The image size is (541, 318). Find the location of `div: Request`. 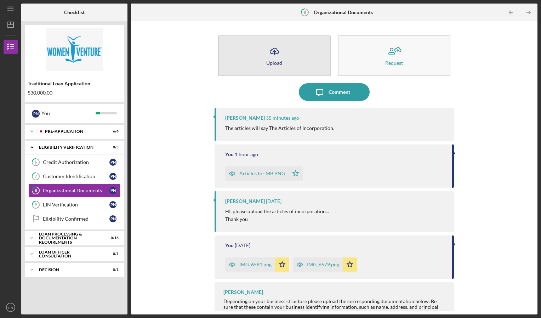

div: Request is located at coordinates (394, 63).